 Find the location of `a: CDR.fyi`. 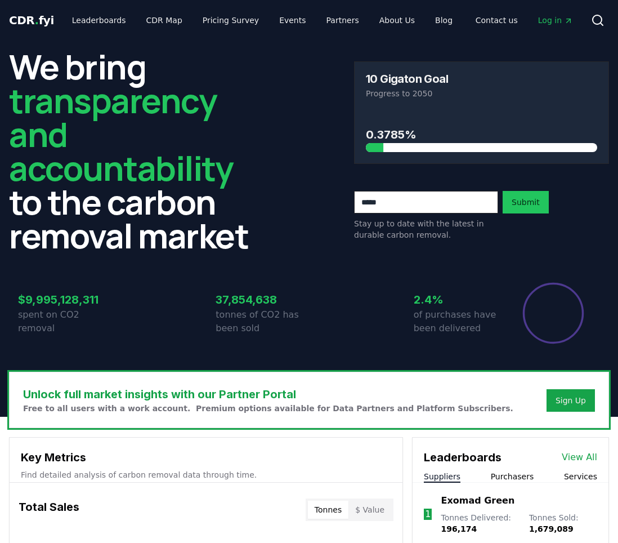

a: CDR.fyi is located at coordinates (32, 20).